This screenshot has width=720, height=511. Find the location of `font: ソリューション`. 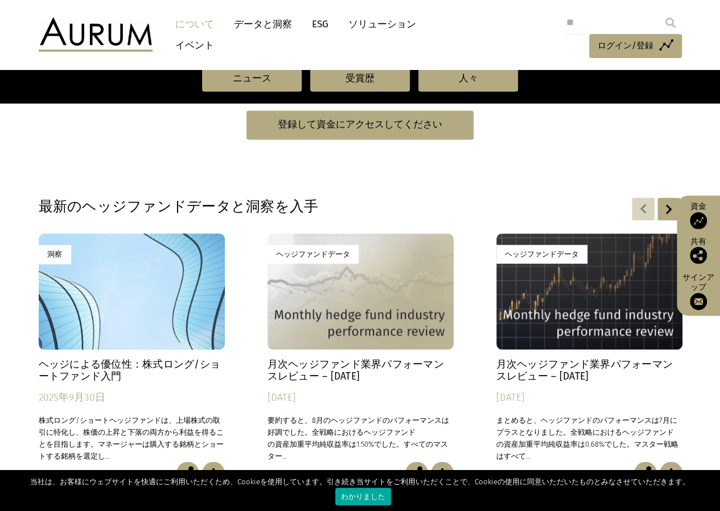

font: ソリューション is located at coordinates (382, 24).